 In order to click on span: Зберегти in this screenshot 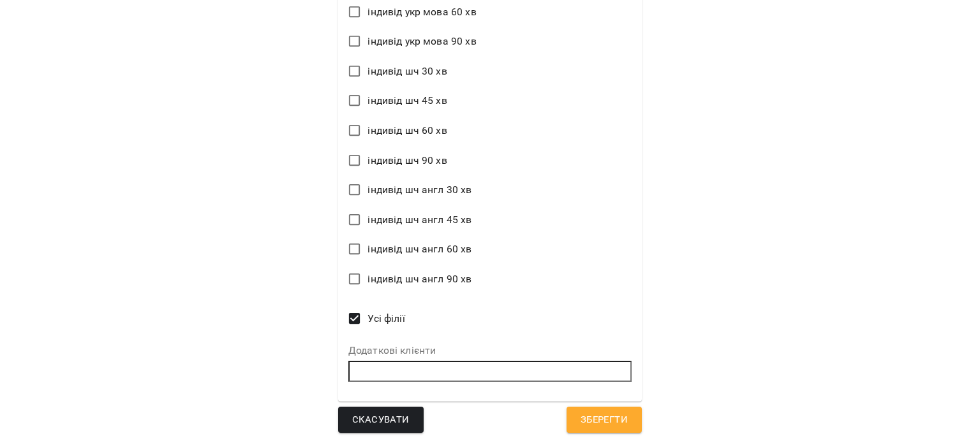, I will do `click(604, 420)`.